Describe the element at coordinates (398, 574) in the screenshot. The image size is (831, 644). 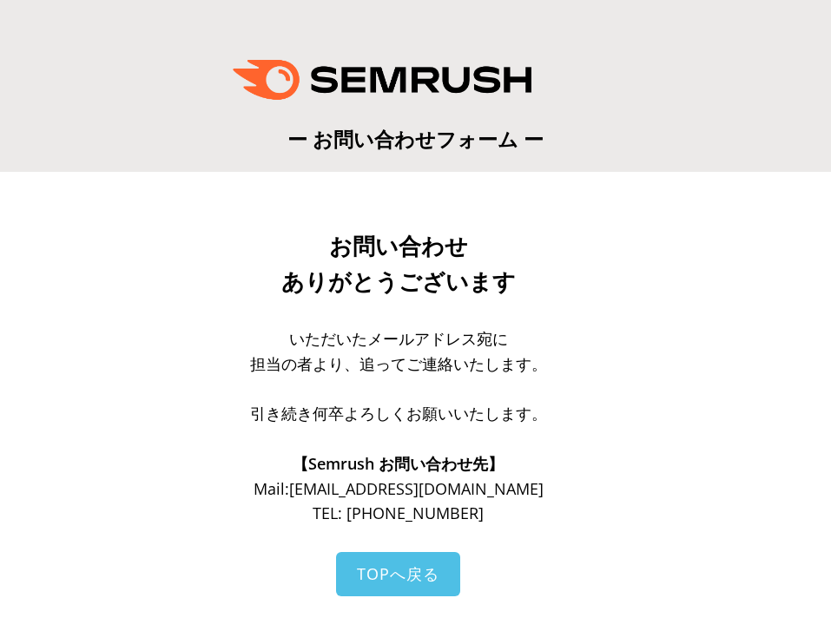
I see `span: TOPへ戻る` at that location.